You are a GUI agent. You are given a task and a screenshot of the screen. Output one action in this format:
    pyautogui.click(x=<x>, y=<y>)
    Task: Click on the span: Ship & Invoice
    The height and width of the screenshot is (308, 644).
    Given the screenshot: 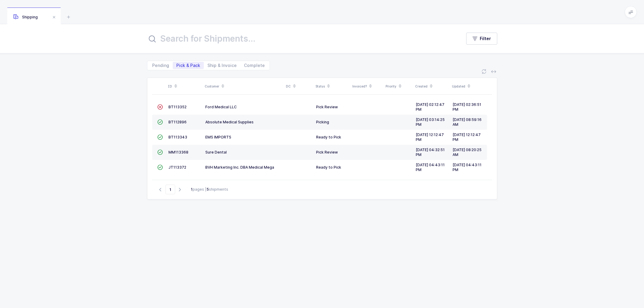 What is the action you would take?
    pyautogui.click(x=222, y=65)
    